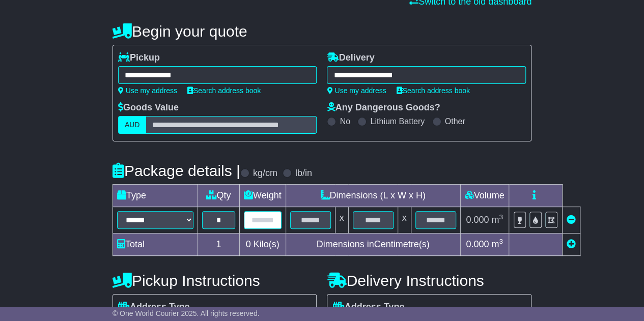 Image resolution: width=644 pixels, height=321 pixels. I want to click on td: Weight, so click(262, 196).